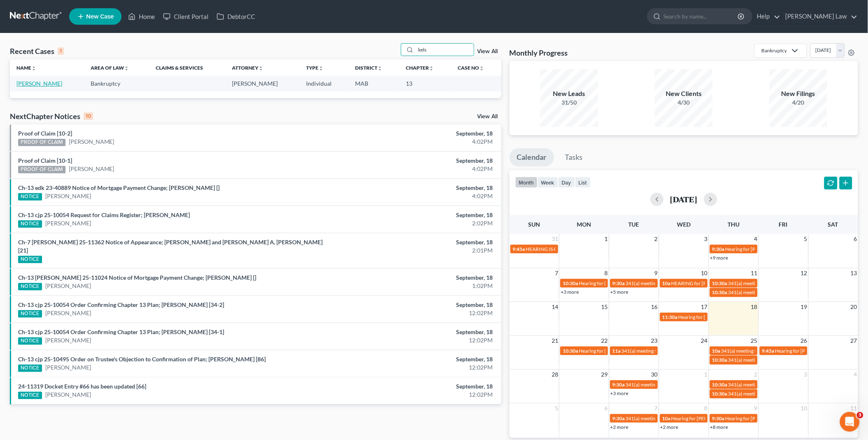 This screenshot has width=868, height=440. What do you see at coordinates (37, 51) in the screenshot?
I see `div: Recent Cases` at bounding box center [37, 51].